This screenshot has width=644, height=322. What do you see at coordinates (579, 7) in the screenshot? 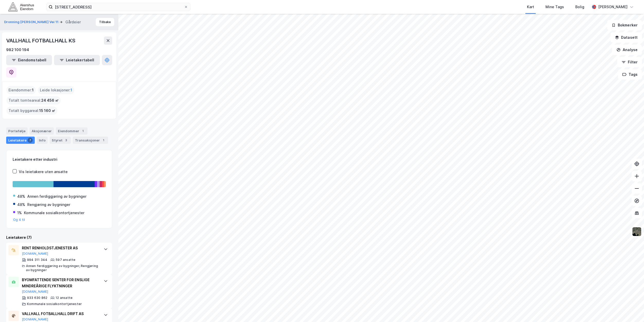
I see `div: Bolig` at bounding box center [579, 7].